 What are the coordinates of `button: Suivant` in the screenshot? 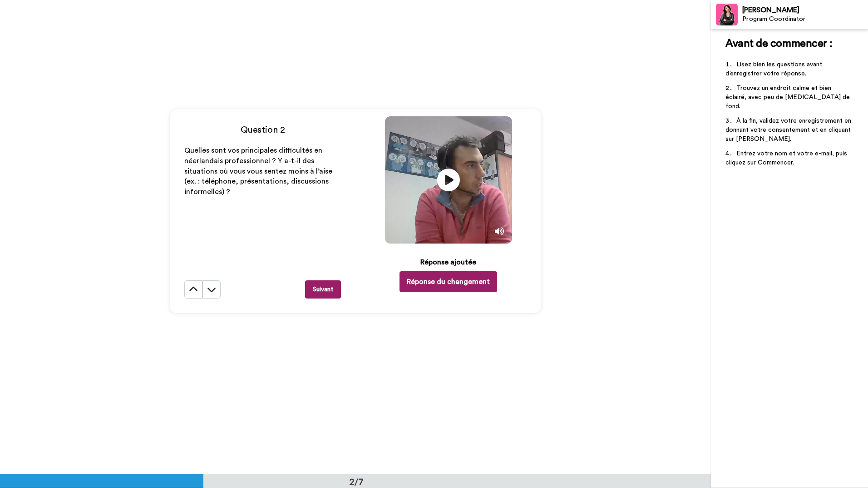 It's located at (323, 289).